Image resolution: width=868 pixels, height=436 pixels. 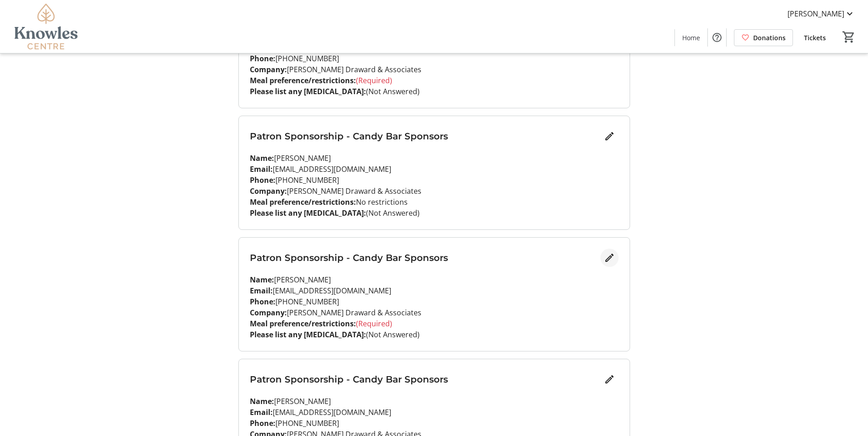 I want to click on span: Tickets, so click(x=815, y=37).